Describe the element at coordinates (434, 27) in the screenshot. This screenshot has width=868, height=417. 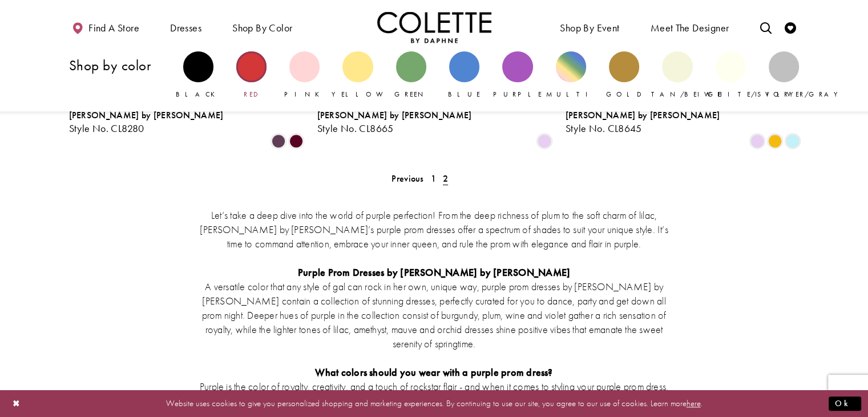
I see `a: Visit Home Page` at that location.